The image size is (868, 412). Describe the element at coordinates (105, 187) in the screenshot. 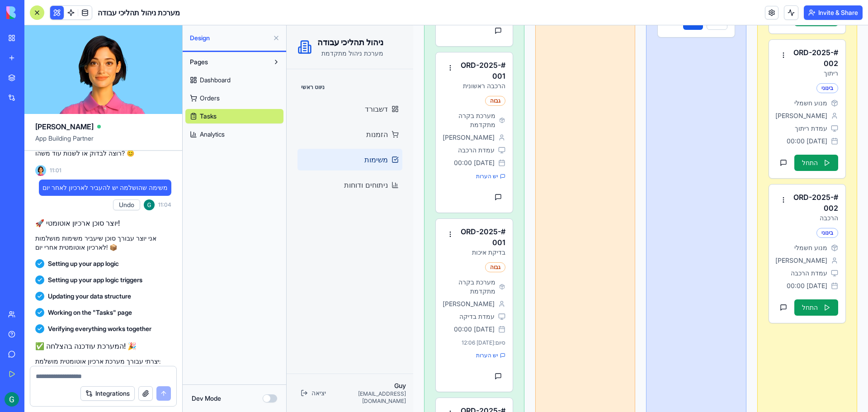

I see `span: משימה שהושלמה יש להעביר לארכיון לאחר יום` at that location.